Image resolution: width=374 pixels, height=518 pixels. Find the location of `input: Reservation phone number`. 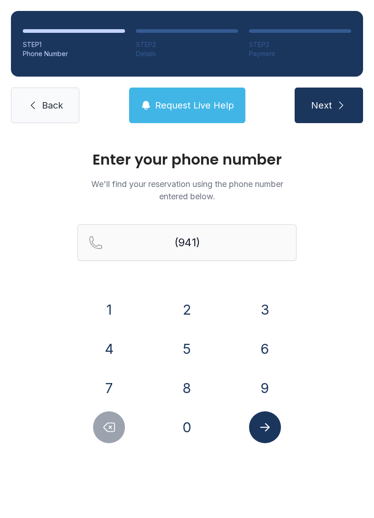

input: Reservation phone number is located at coordinates (187, 242).